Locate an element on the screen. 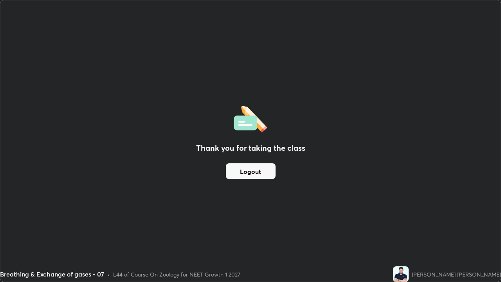 This screenshot has width=501, height=282. button: Logout is located at coordinates (250, 171).